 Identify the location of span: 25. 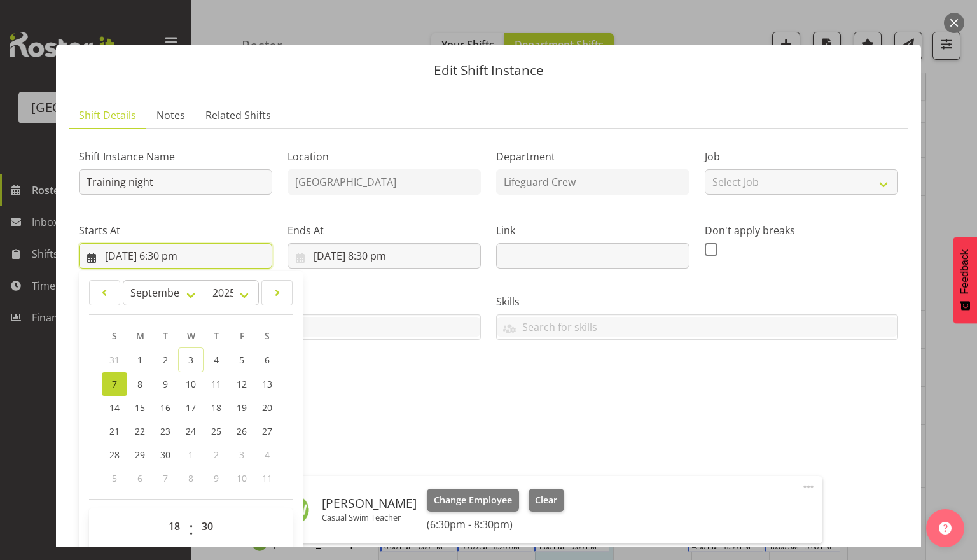
(216, 431).